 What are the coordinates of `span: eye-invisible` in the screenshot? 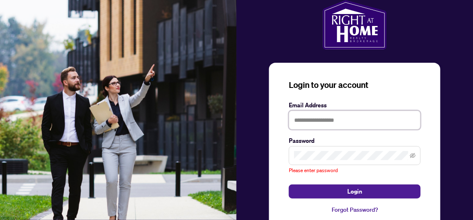 It's located at (413, 155).